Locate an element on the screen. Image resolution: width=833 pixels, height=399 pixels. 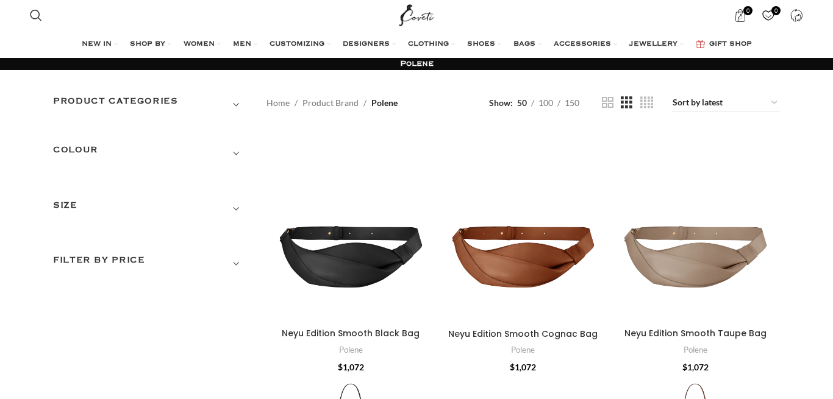
span: GIFT SHOP is located at coordinates (730, 45).